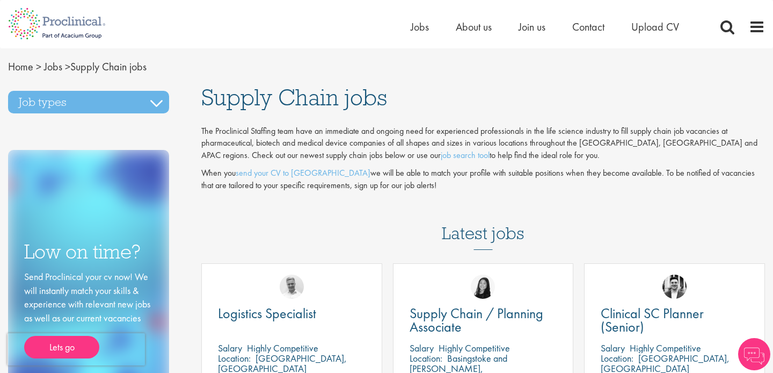 This screenshot has width=773, height=373. Describe the element at coordinates (292, 286) in the screenshot. I see `a: Joshua Bye` at that location.